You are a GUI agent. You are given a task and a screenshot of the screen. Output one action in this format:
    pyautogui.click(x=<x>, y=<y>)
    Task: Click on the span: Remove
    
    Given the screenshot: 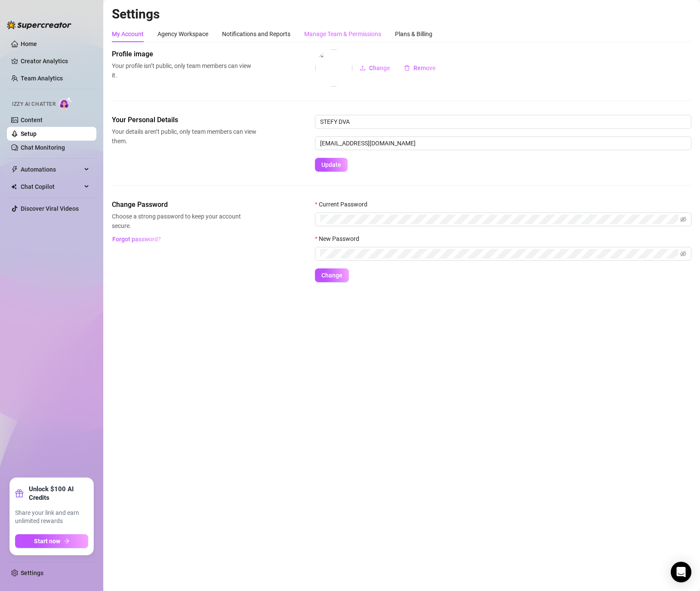 What is the action you would take?
    pyautogui.click(x=425, y=68)
    